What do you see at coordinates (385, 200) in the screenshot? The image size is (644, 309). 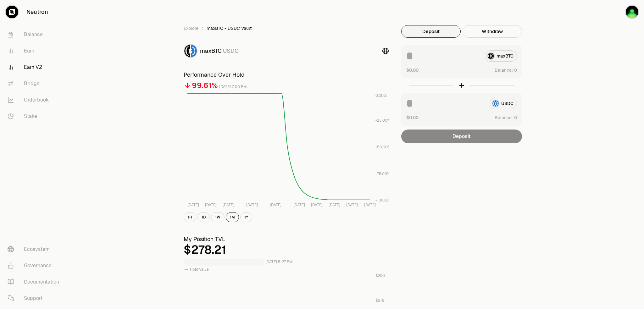 I see `tspan: -100.00%` at bounding box center [385, 200].